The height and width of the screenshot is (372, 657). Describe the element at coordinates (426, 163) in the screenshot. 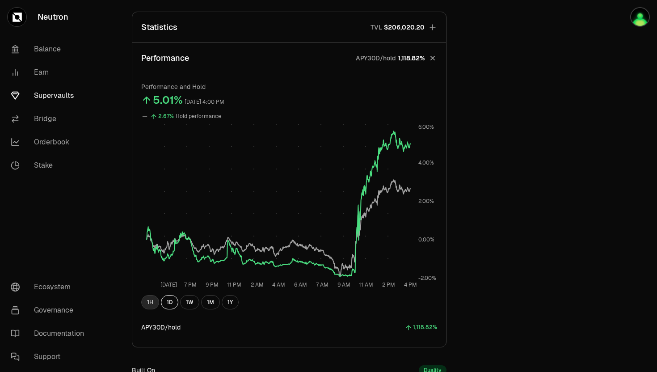

I see `tspan: 4.00%` at that location.